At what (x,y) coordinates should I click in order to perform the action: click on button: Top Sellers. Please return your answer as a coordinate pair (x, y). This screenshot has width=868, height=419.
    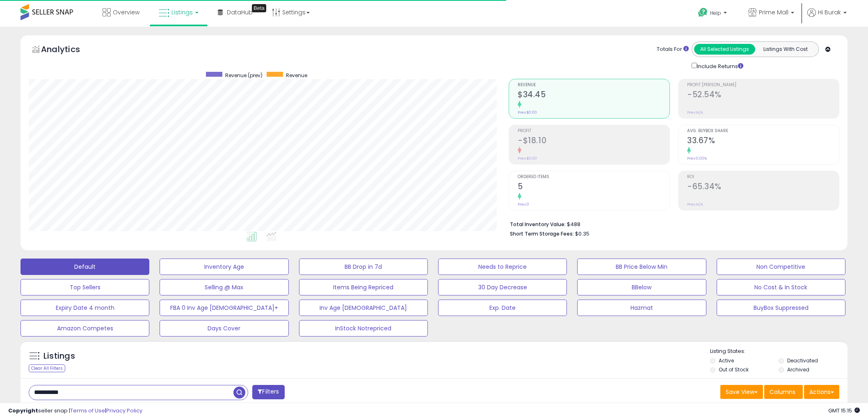
    Looking at the image, I should click on (85, 287).